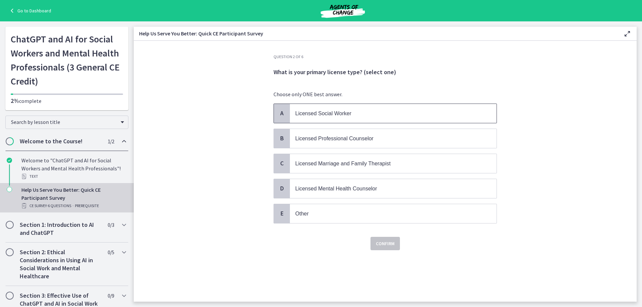 This screenshot has width=642, height=307. I want to click on div: Welcome to "ChatGPT and AI for Social Workers and Mental Health Professionals"!, so click(74, 169).